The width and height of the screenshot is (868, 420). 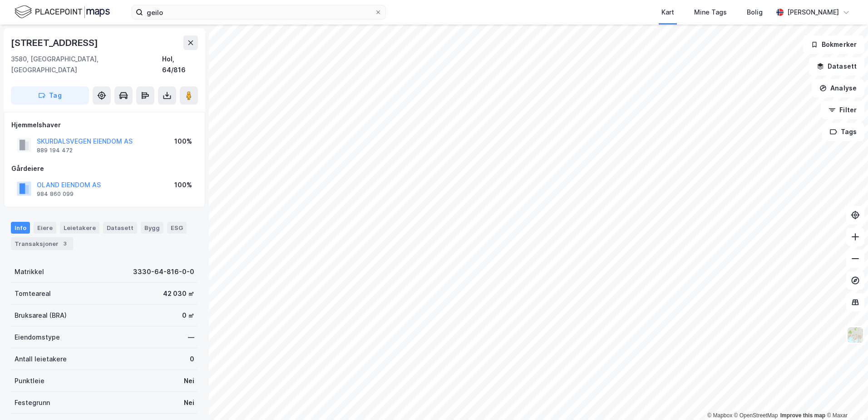 What do you see at coordinates (756, 416) in the screenshot?
I see `a: OpenStreetMap` at bounding box center [756, 416].